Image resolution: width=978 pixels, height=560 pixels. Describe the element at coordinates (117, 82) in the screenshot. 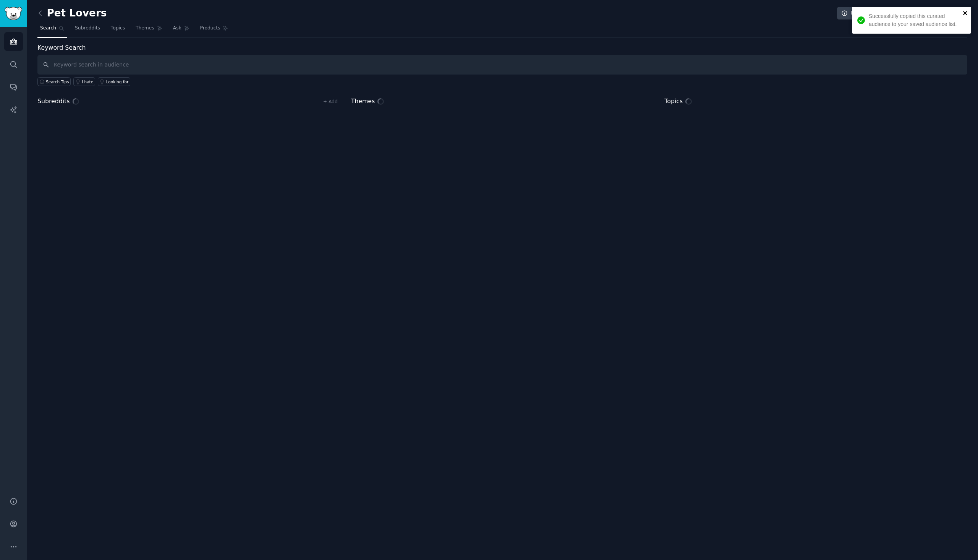

I see `div: Looking for` at that location.